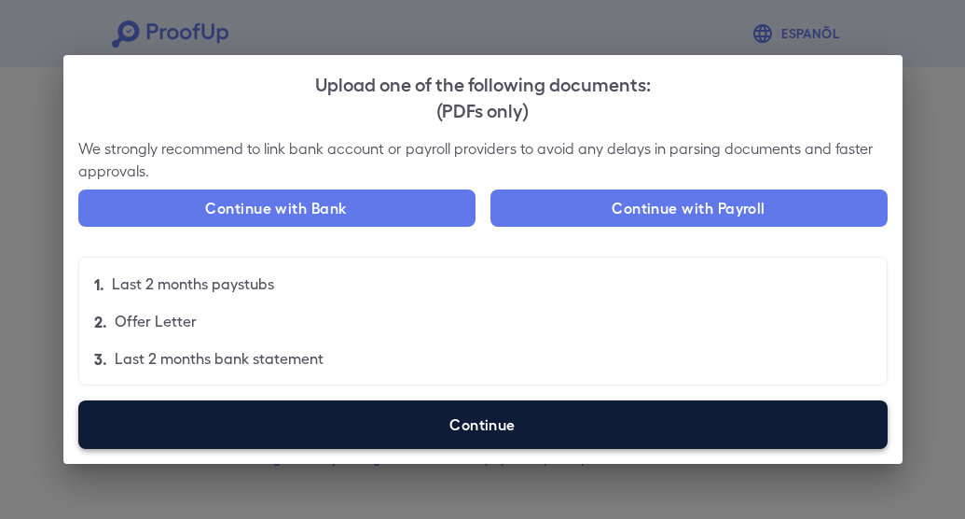  I want to click on button: Continue with Bank, so click(277, 208).